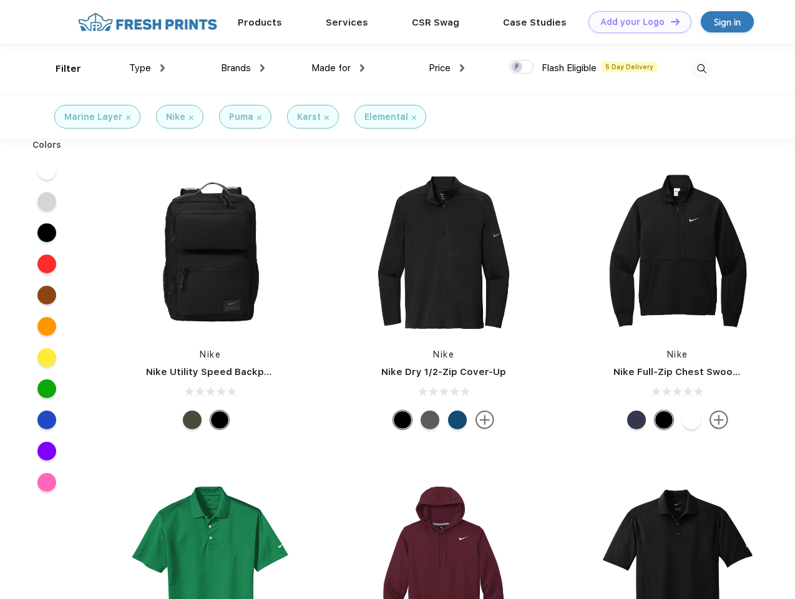 Image resolution: width=795 pixels, height=599 pixels. What do you see at coordinates (140, 68) in the screenshot?
I see `span: Type` at bounding box center [140, 68].